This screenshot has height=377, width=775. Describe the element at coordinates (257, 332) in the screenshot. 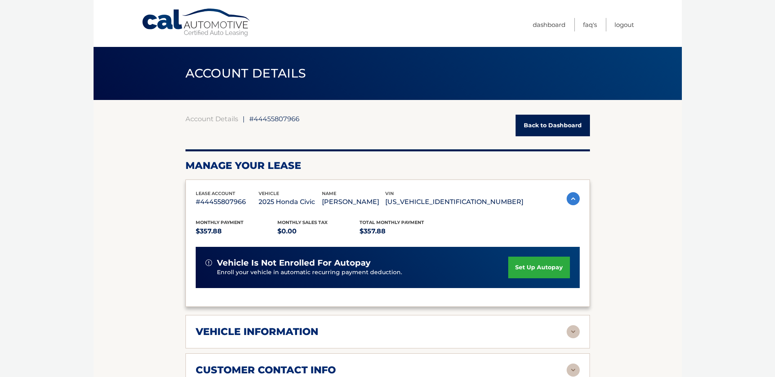

I see `h2: vehicle information` at that location.